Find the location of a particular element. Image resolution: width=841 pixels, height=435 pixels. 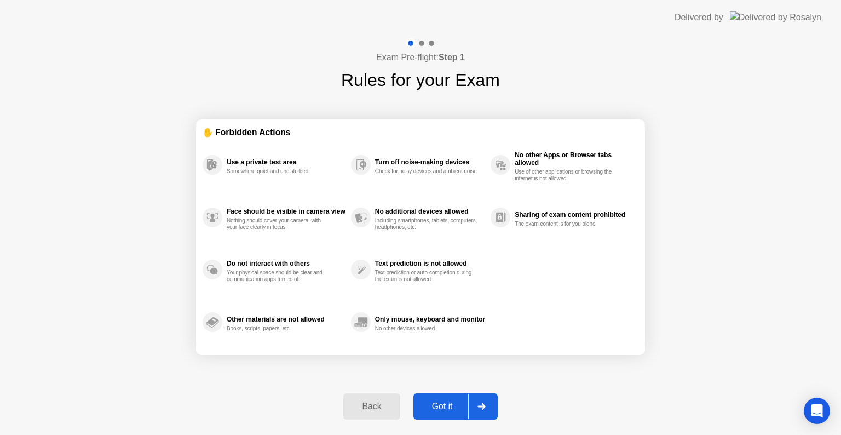

div: Do not interact with others is located at coordinates (286, 263).